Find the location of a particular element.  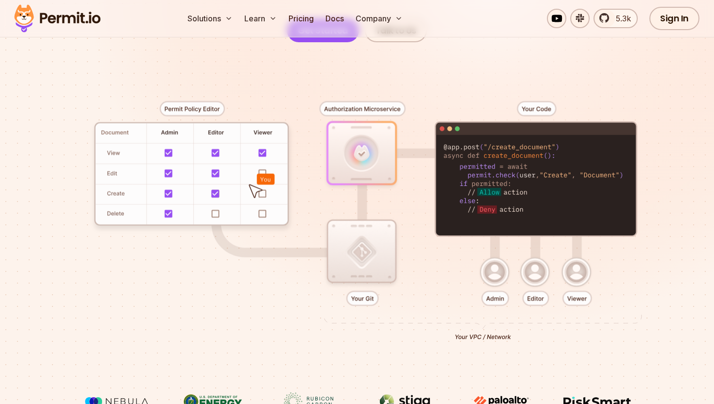

button: Company is located at coordinates (379, 18).